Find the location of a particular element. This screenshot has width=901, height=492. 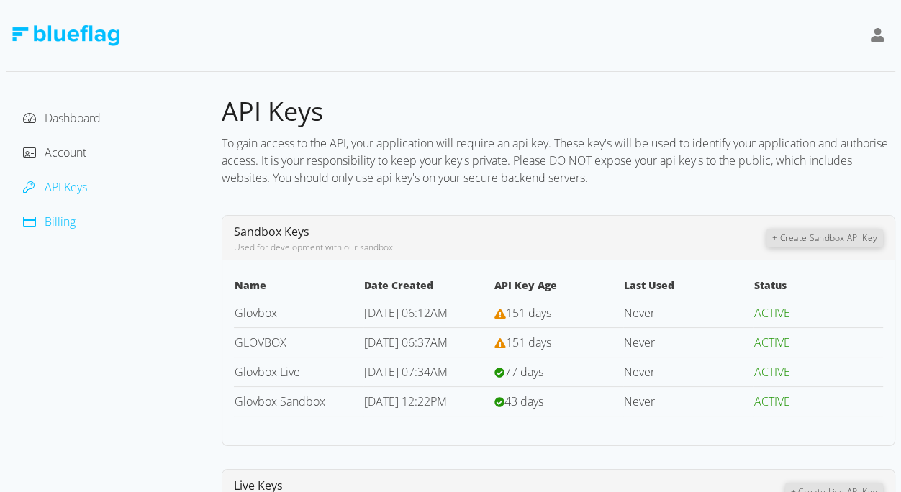

span: 43 days is located at coordinates (524, 401).